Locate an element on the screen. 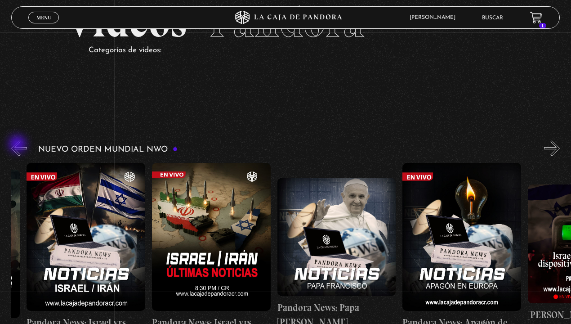 The width and height of the screenshot is (571, 324). h2: Videos is located at coordinates (285, 22).